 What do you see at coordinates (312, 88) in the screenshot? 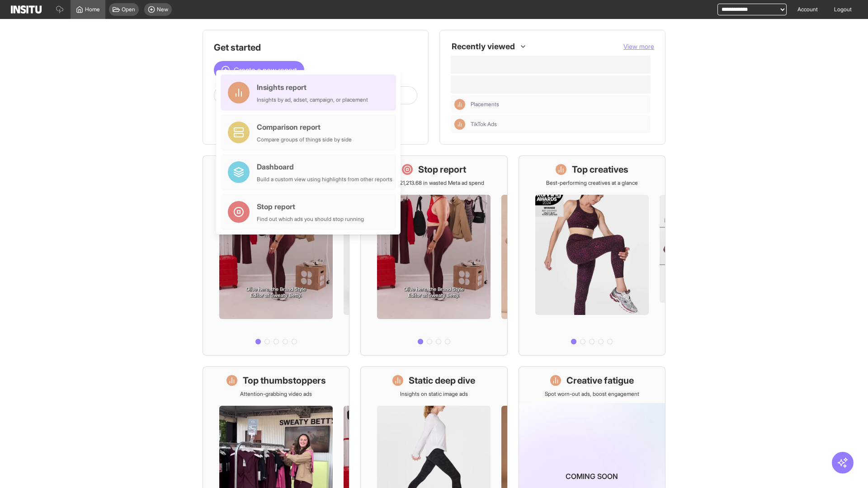
I see `div: Insights report` at bounding box center [312, 88].